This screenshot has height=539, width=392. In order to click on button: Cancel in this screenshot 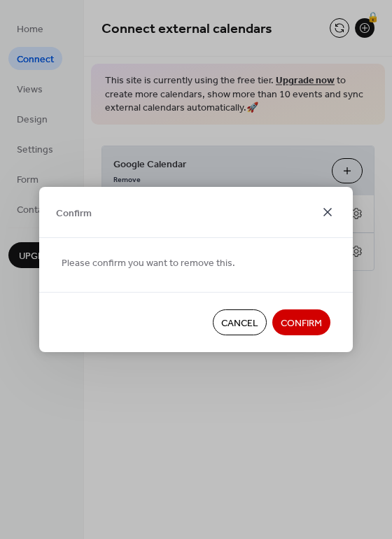, I will do `click(239, 322)`.